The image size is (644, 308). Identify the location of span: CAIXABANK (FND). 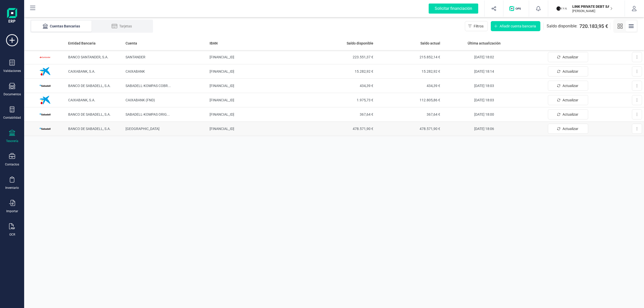
(140, 100).